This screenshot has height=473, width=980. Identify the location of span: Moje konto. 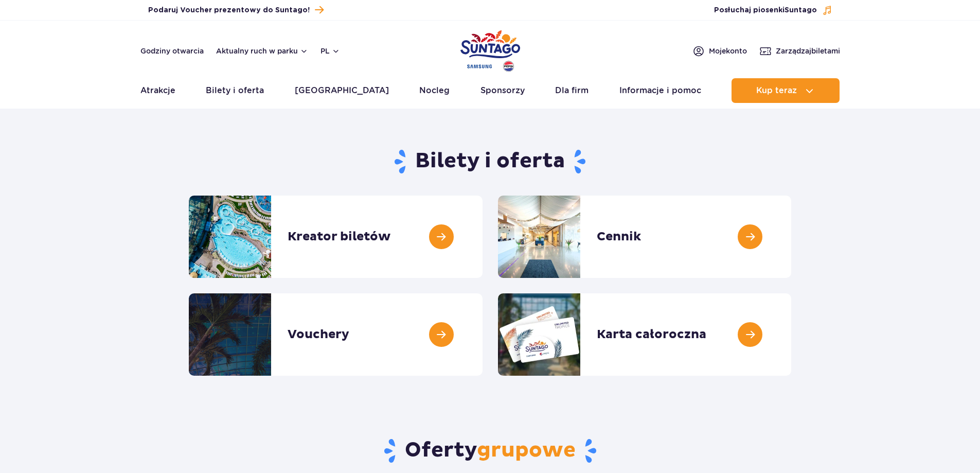
(728, 51).